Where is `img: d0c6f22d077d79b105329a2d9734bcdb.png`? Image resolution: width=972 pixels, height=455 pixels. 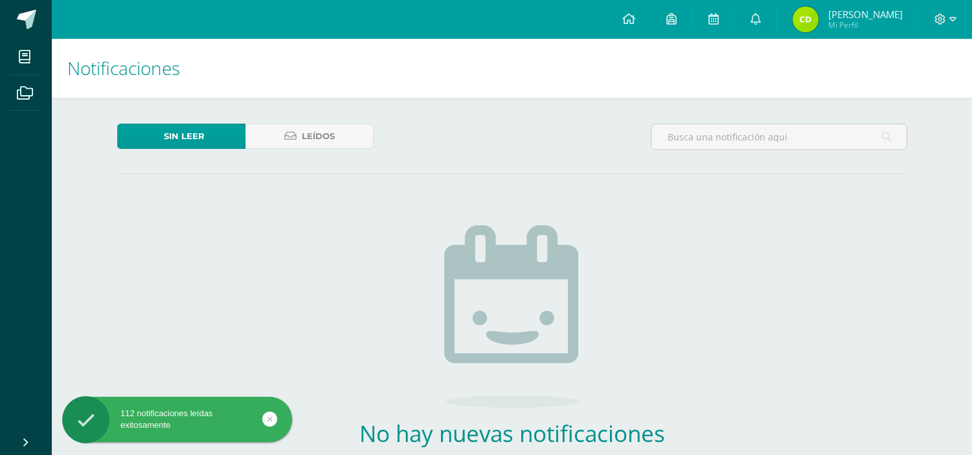
img: d0c6f22d077d79b105329a2d9734bcdb.png is located at coordinates (805, 19).